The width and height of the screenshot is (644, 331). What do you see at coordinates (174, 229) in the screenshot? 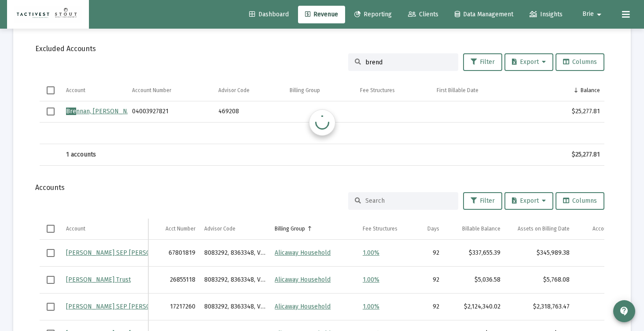
I see `td: Column Acct Number` at bounding box center [174, 229].